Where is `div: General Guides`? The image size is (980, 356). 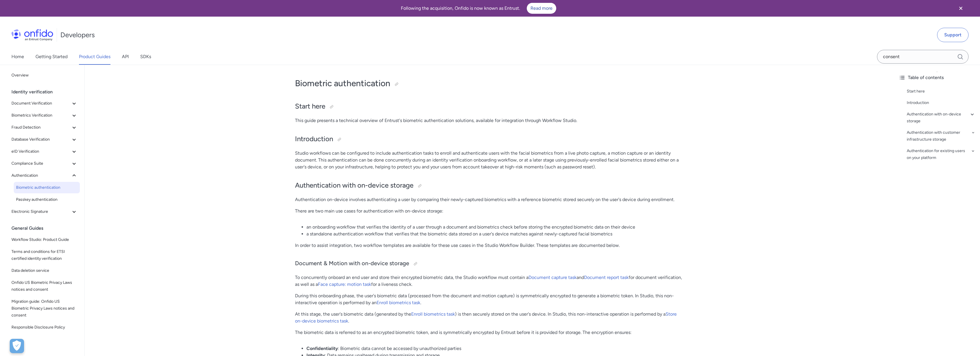
div: General Guides is located at coordinates (47, 228).